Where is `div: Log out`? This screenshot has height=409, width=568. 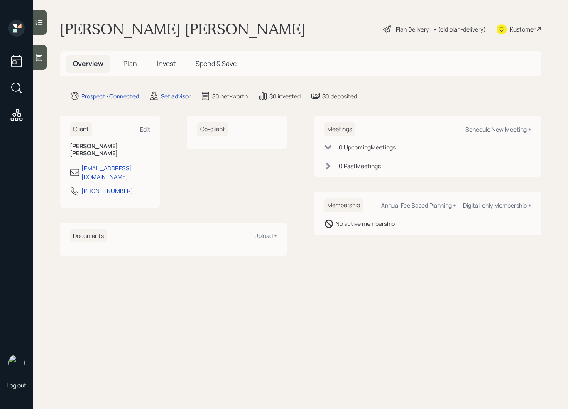 div: Log out is located at coordinates (17, 385).